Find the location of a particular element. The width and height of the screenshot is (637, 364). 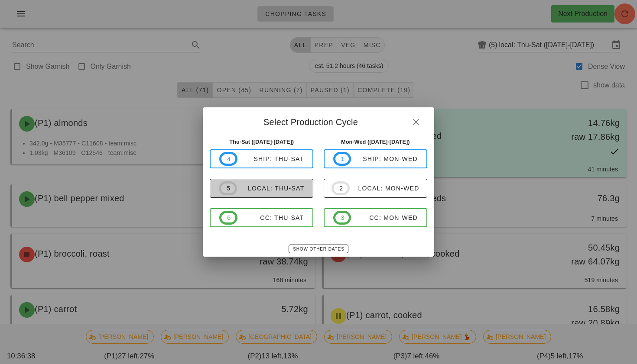

span: 4 is located at coordinates (228, 159).